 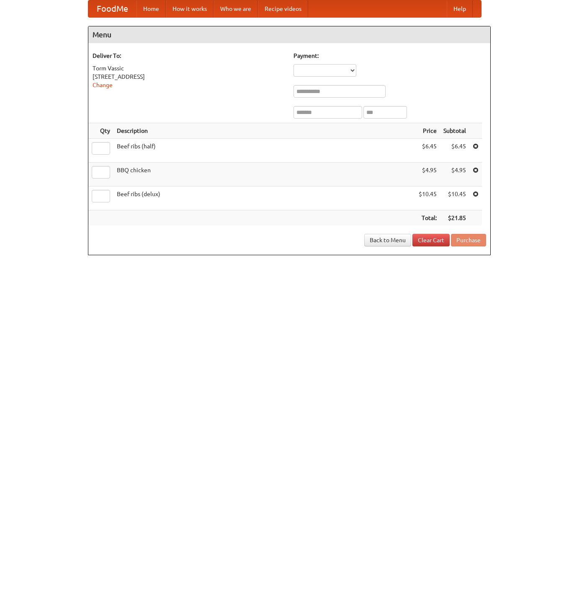 I want to click on th: $21.85, so click(x=455, y=218).